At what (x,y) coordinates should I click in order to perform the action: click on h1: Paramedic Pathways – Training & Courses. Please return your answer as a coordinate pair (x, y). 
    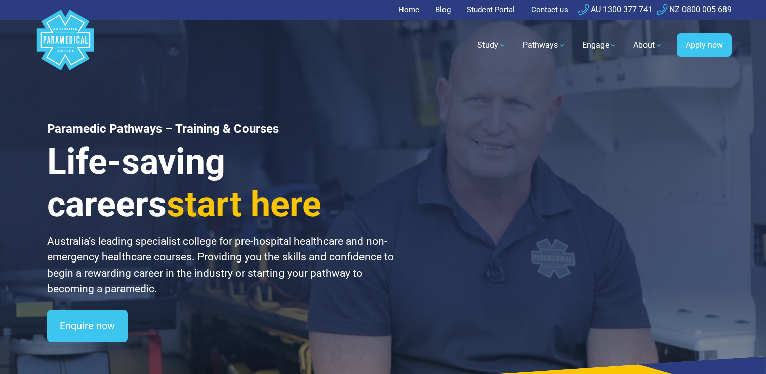
    Looking at the image, I should click on (221, 129).